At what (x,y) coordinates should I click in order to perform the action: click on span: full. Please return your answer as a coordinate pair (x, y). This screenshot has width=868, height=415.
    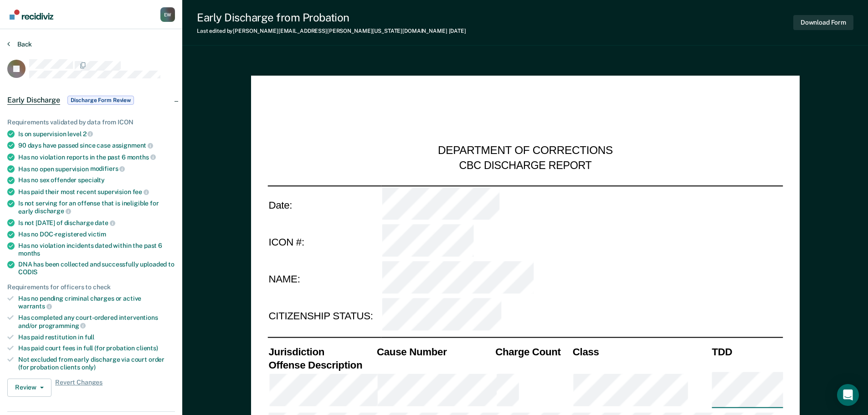
    Looking at the image, I should click on (90, 337).